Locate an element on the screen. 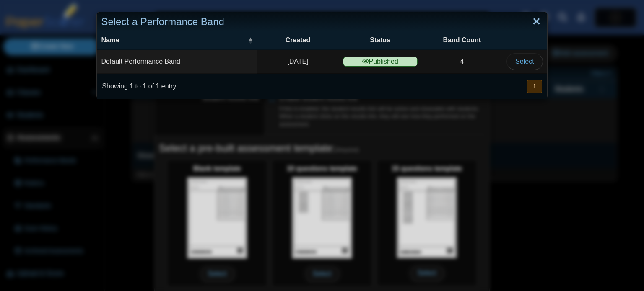 The image size is (644, 291). nav: pagination is located at coordinates (534, 86).